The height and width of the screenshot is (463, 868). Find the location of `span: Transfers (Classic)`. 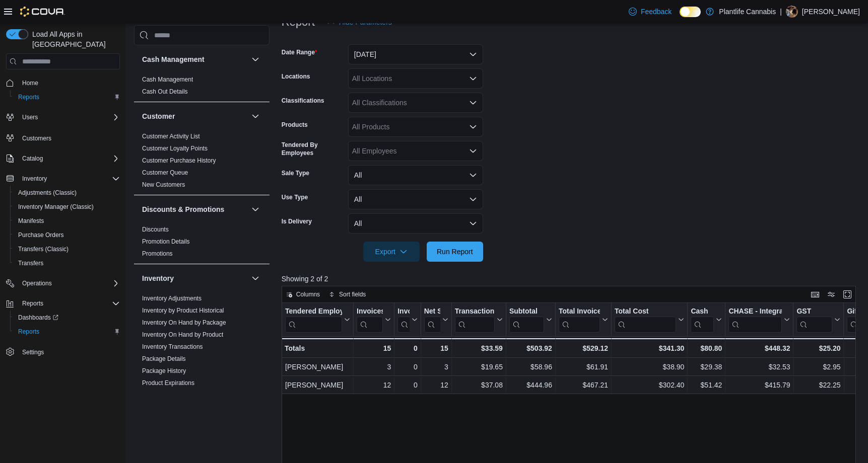

span: Transfers (Classic) is located at coordinates (67, 249).